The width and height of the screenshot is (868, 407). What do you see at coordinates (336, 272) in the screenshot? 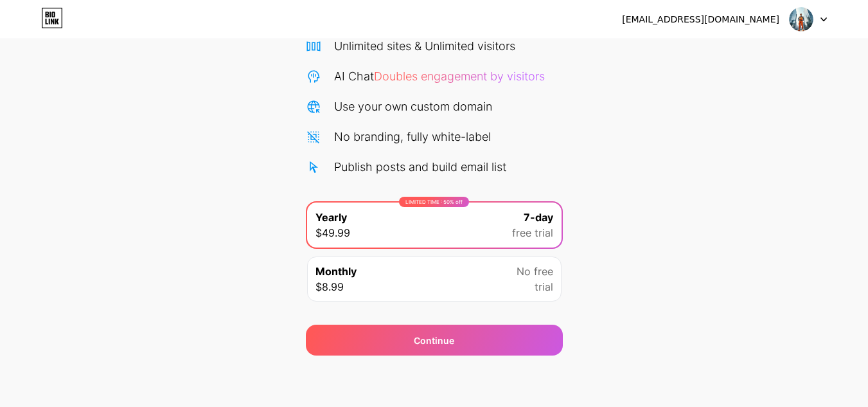
I see `span: Monthly` at bounding box center [336, 272].